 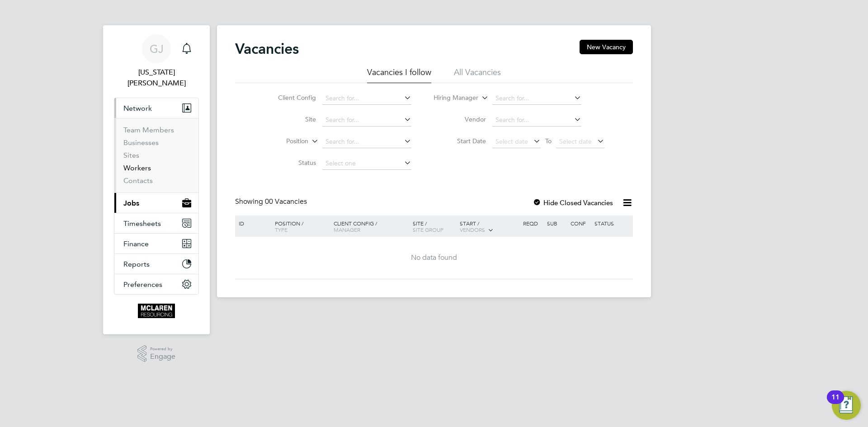 I want to click on button: Open Resource Center, 11 new notifications, so click(x=846, y=405).